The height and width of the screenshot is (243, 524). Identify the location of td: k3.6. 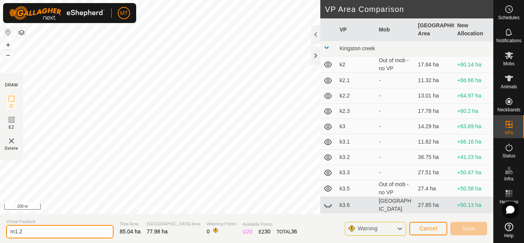
(356, 205).